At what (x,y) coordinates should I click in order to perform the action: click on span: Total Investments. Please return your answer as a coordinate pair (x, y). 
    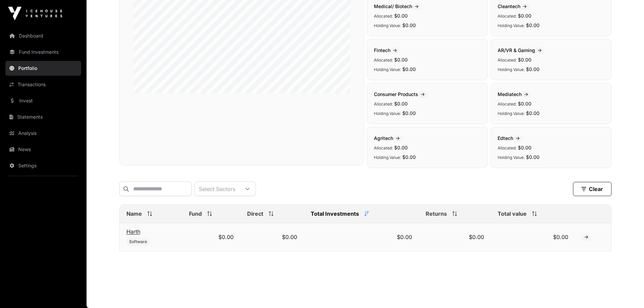
    Looking at the image, I should click on (334, 214).